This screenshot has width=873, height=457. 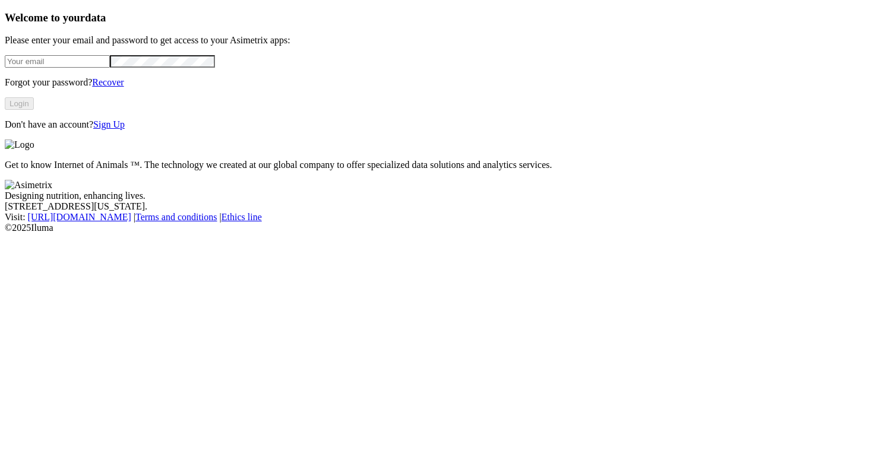 I want to click on img: Logo, so click(x=20, y=145).